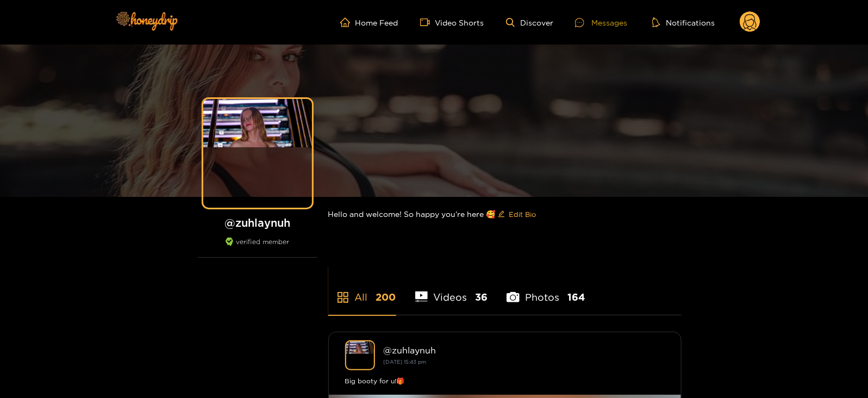 The width and height of the screenshot is (868, 398). Describe the element at coordinates (501, 215) in the screenshot. I see `span: edit` at that location.